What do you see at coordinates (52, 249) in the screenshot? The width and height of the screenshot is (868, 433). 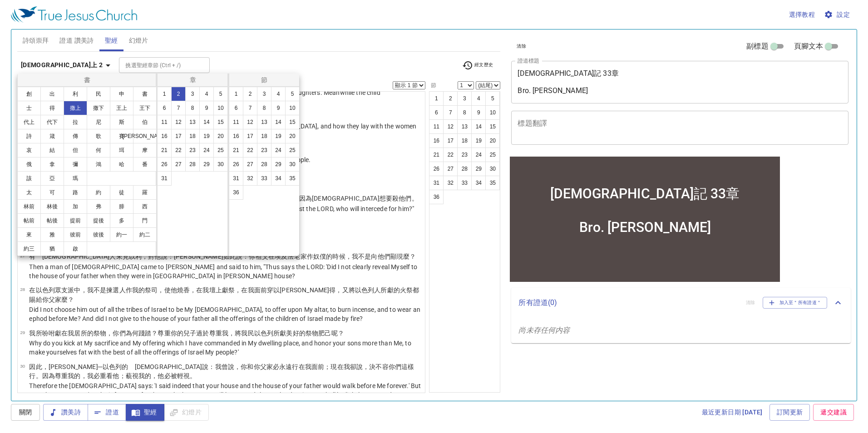 I see `button: 猶` at bounding box center [52, 249].